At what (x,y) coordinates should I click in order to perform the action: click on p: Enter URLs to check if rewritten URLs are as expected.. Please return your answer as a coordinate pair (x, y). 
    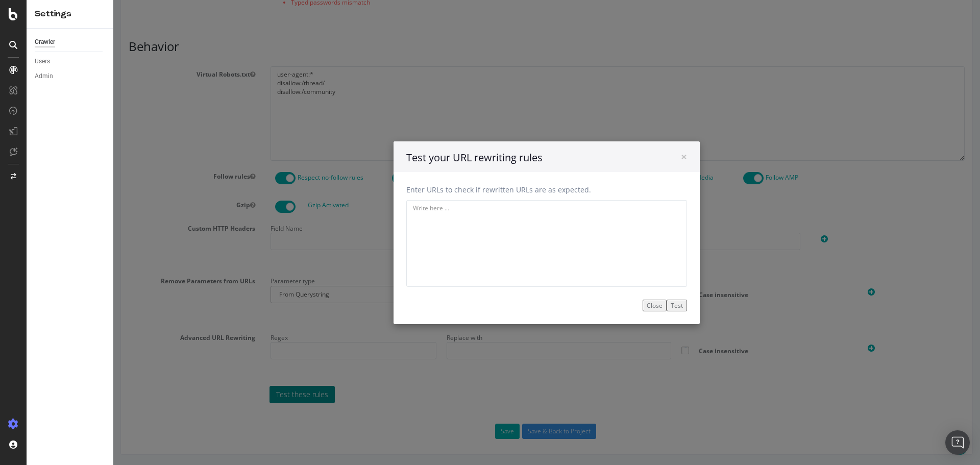
    Looking at the image, I should click on (433, 190).